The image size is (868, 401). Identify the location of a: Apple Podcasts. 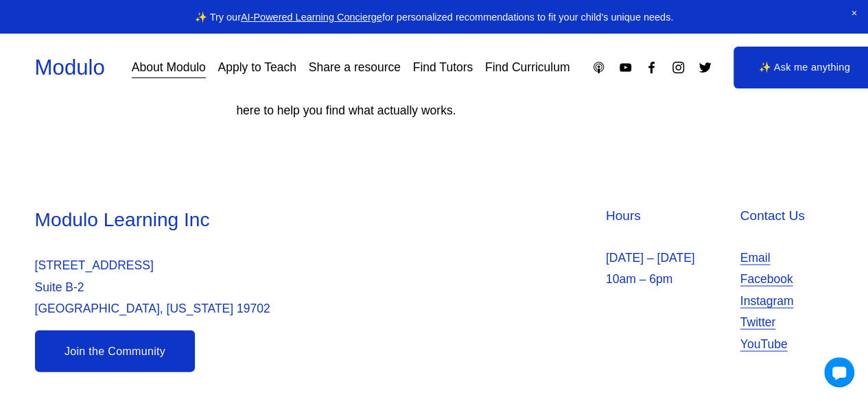
(598, 67).